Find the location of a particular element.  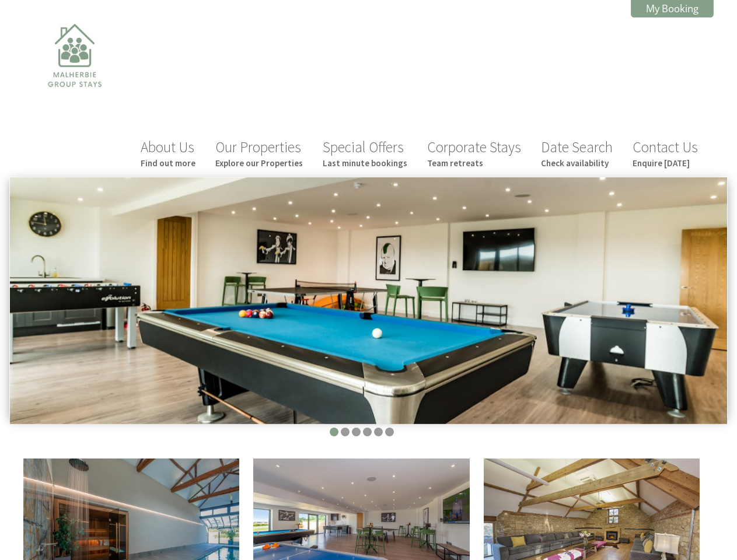

img: Malherbie Group Stays is located at coordinates (75, 75).